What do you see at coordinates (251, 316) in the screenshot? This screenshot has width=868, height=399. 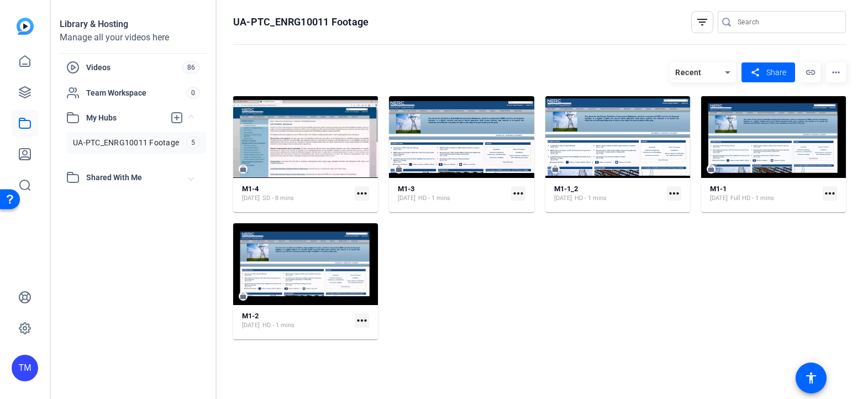 I see `strong: M1-2` at bounding box center [251, 316].